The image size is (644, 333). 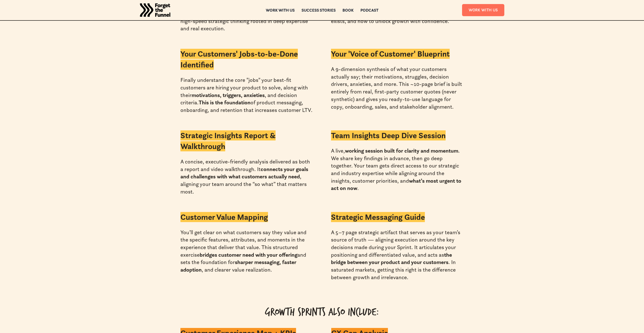 I want to click on div: A 9-dimension synthesis of what your customers actually say; their motivations, struggles, decisi..., so click(x=397, y=88).